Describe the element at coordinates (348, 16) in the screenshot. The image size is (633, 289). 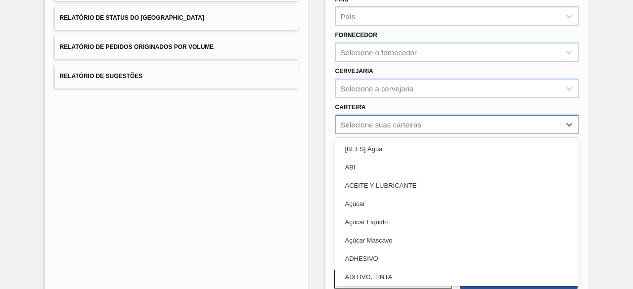
I see `div: País` at that location.